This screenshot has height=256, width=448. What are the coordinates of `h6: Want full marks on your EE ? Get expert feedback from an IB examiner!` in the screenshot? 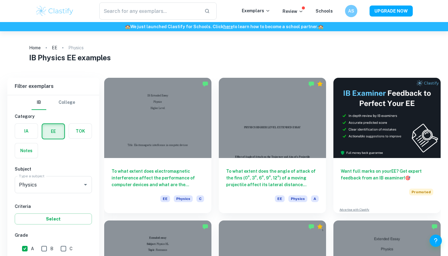 It's located at (387, 175).